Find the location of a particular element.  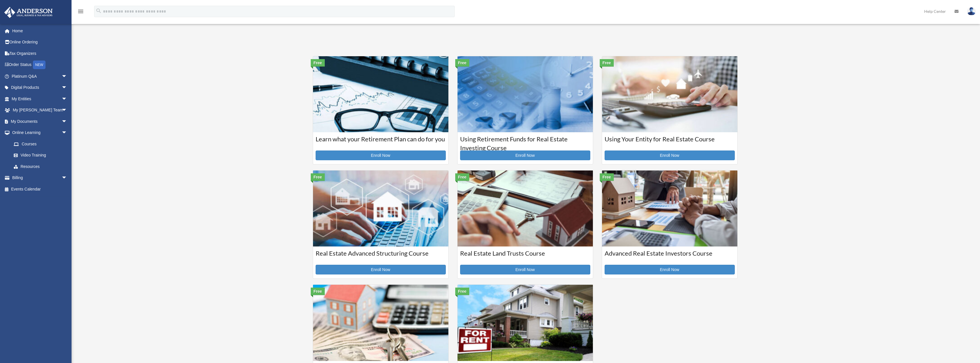

a: Digital Productsarrow_drop_down is located at coordinates (40, 88).